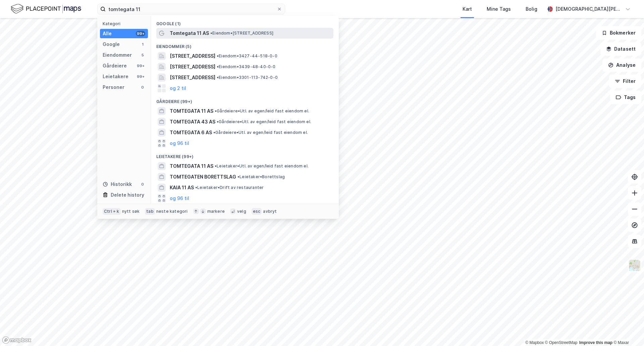 This screenshot has height=346, width=644. What do you see at coordinates (191, 133) in the screenshot?
I see `span: TOMTEGATA 6 AS` at bounding box center [191, 133].